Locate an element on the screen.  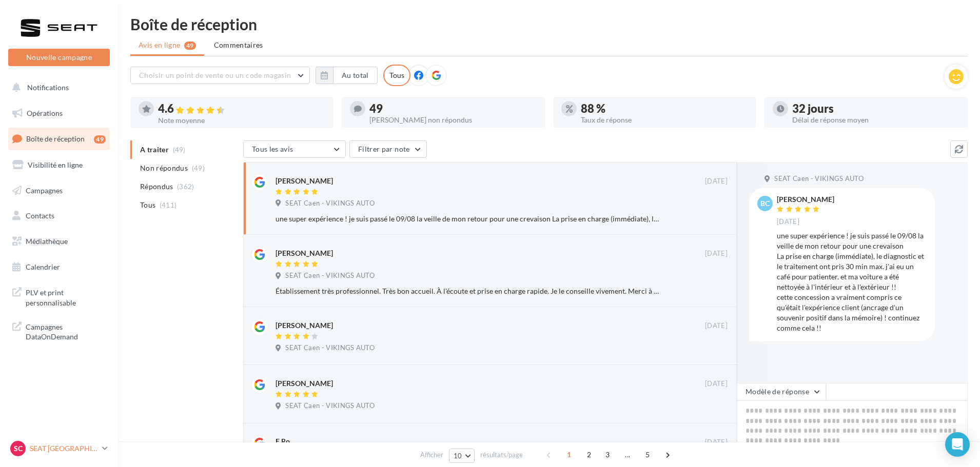
a: PLV et print personnalisable is located at coordinates (59, 296).